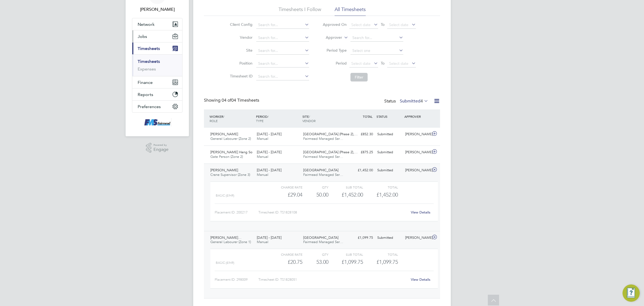  Describe the element at coordinates (157, 65) in the screenshot. I see `div: Timesheets` at that location.